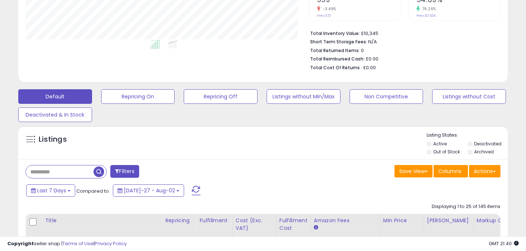 The width and height of the screenshot is (526, 251). What do you see at coordinates (345, 221) in the screenshot?
I see `div: Amazon Fees` at bounding box center [345, 221].